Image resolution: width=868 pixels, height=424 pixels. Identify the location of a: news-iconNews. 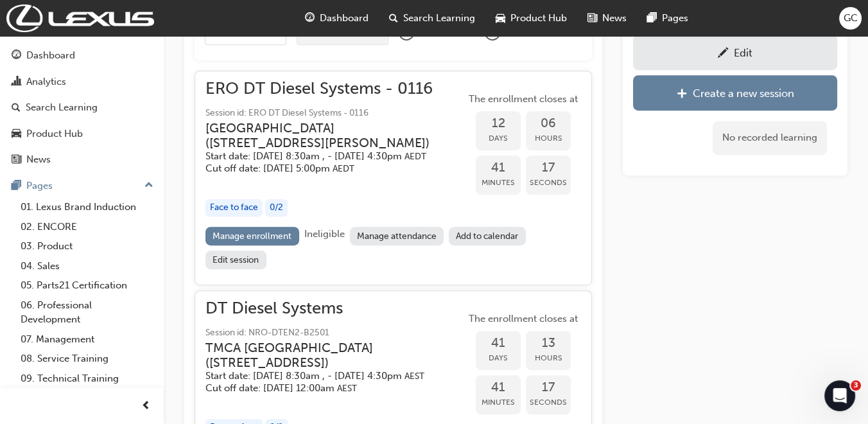
(607, 18).